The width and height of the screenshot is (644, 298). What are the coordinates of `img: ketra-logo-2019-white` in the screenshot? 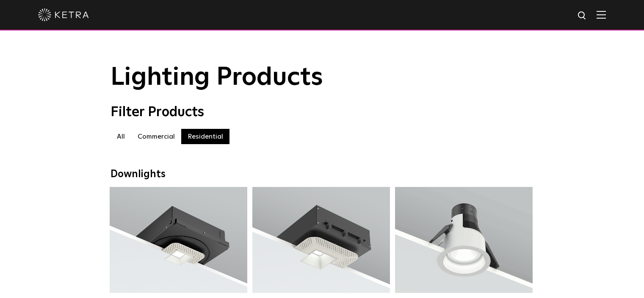 It's located at (64, 15).